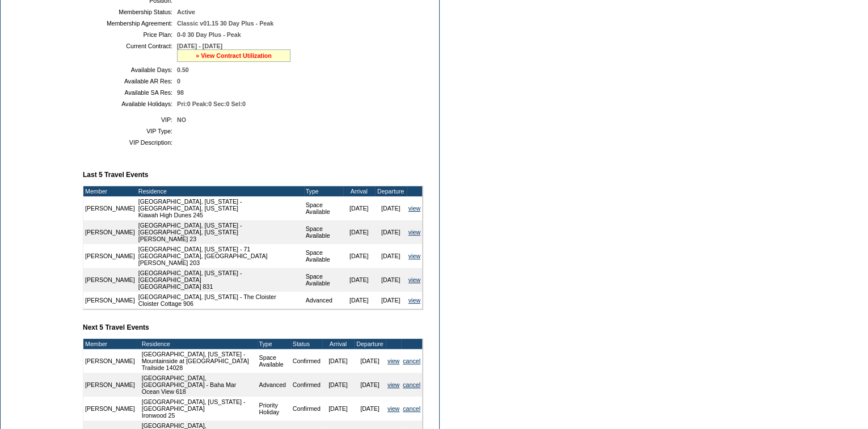 This screenshot has height=429, width=868. I want to click on span: 0.50, so click(183, 70).